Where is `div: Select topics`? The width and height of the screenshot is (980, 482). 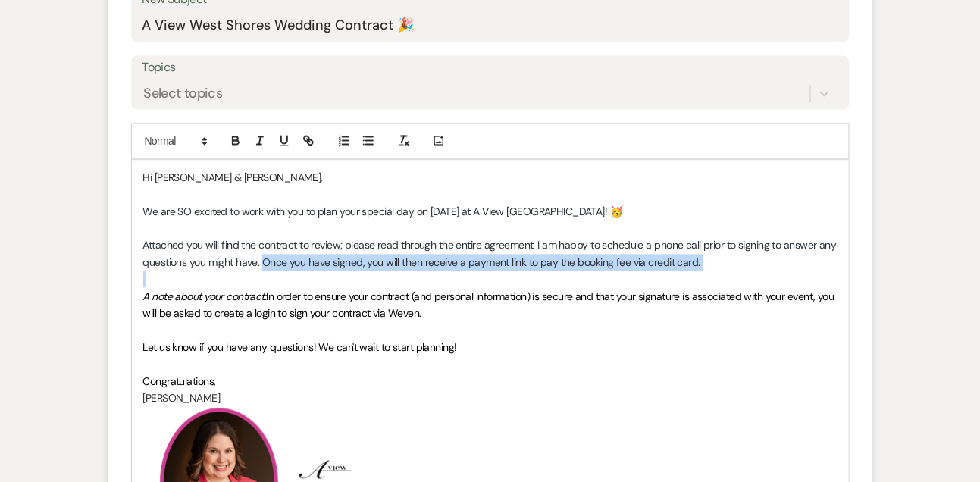
div: Select topics is located at coordinates (183, 93).